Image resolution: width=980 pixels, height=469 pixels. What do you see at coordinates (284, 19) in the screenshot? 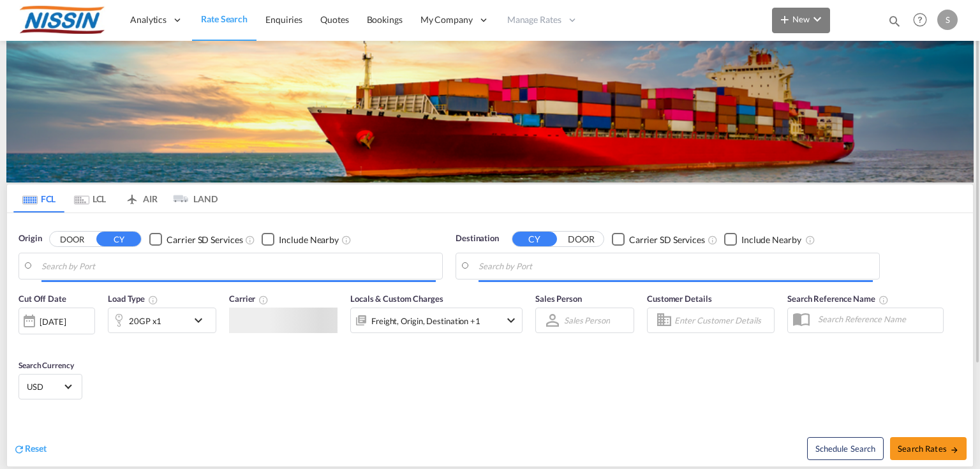
I see `span: Enquiries` at bounding box center [284, 19].